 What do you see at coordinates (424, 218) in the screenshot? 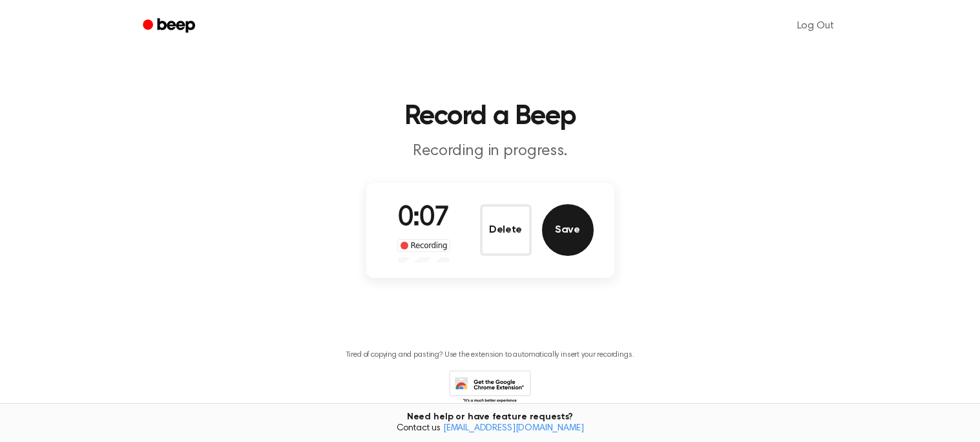
I see `span: 0:07` at bounding box center [424, 218].